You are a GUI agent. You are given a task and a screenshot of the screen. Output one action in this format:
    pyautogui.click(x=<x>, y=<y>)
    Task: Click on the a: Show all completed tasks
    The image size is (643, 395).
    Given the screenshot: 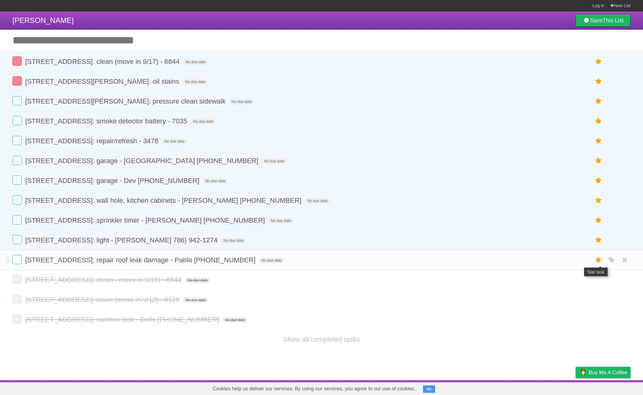 What is the action you would take?
    pyautogui.click(x=321, y=339)
    